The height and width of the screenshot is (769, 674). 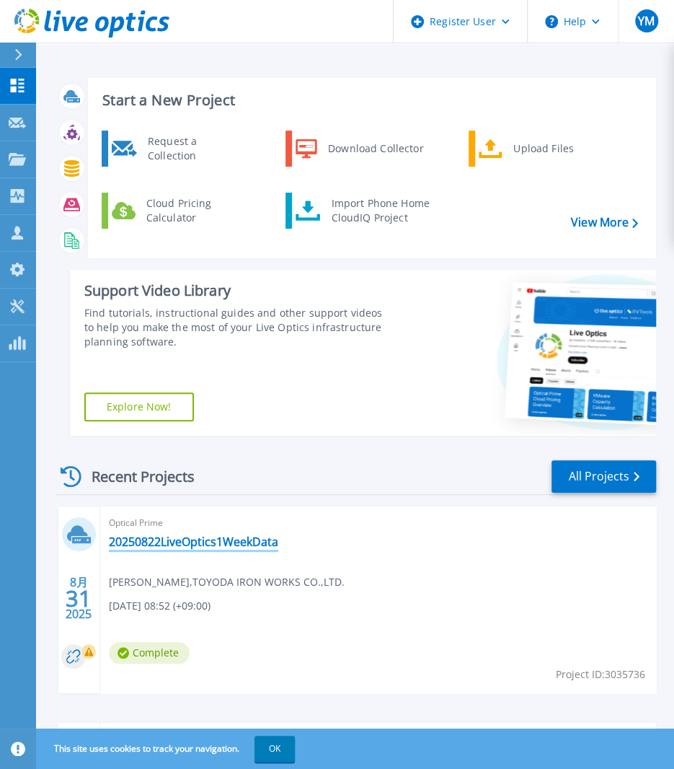 What do you see at coordinates (79, 598) in the screenshot?
I see `span: 31` at bounding box center [79, 598].